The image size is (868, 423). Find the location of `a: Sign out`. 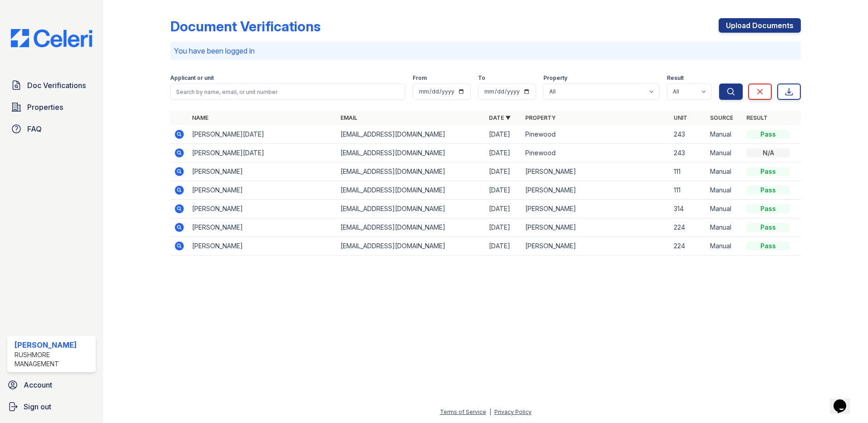

a: Sign out is located at coordinates (51, 406).